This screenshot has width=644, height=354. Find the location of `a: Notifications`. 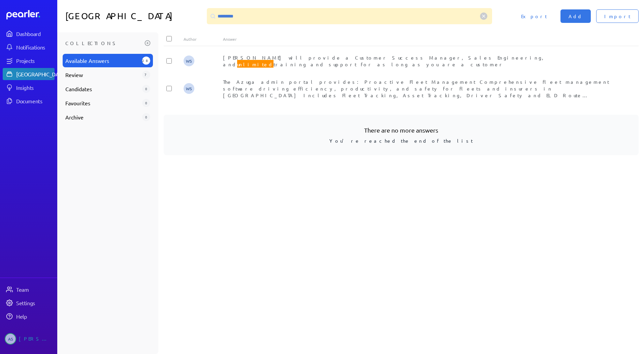

a: Notifications is located at coordinates (29, 47).